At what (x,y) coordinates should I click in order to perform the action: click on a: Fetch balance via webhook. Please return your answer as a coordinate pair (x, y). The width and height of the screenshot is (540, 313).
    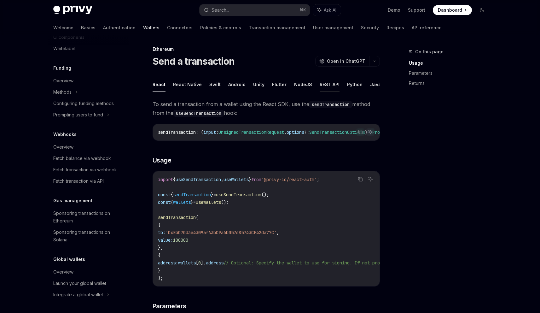
    Looking at the image, I should click on (89, 158).